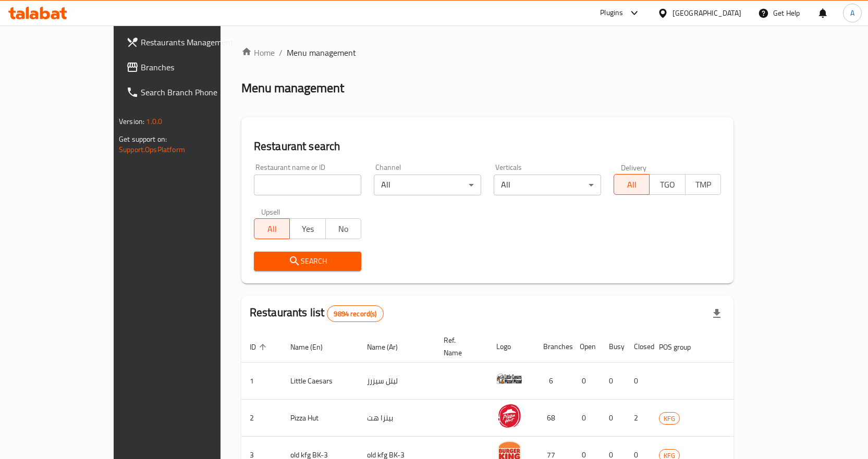 This screenshot has width=868, height=459. I want to click on button: TMP, so click(703, 185).